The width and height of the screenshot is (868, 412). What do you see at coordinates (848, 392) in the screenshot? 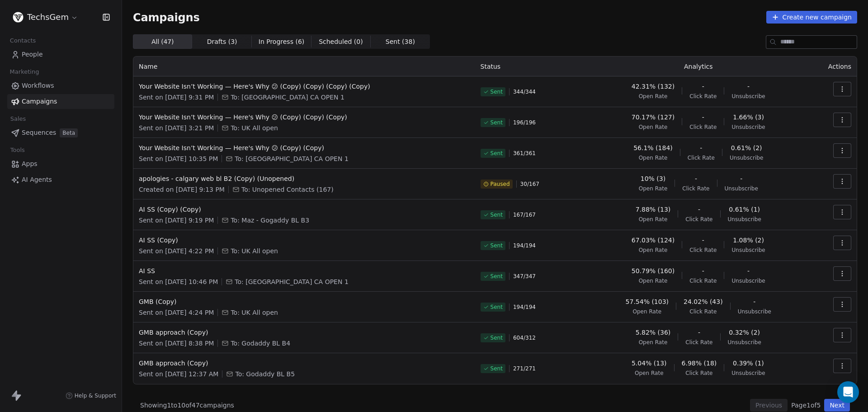
I see `div: Open Intercom Messenger` at bounding box center [848, 392].